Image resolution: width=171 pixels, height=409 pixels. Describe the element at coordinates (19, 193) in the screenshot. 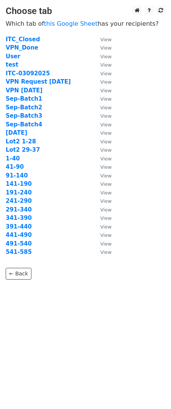

I see `a: 191-240` at that location.